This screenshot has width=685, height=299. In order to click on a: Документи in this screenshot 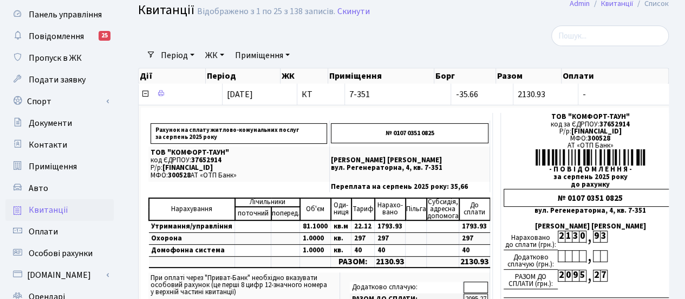, I will do `click(60, 123)`.